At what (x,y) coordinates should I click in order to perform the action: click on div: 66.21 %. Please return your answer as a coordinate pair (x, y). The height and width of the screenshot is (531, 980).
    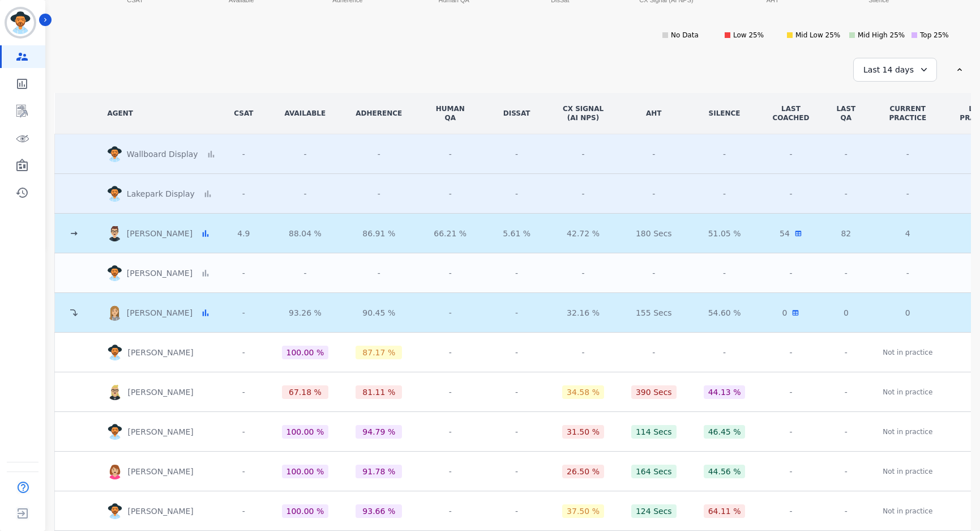
    Looking at the image, I should click on (450, 233).